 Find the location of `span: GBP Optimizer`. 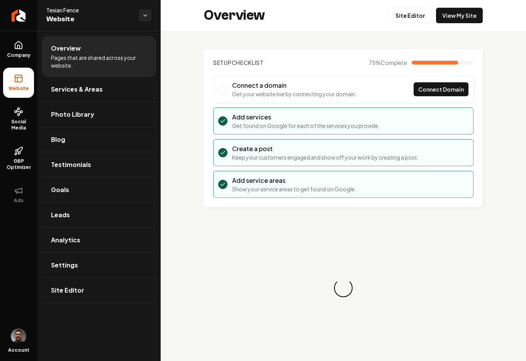

span: GBP Optimizer is located at coordinates (19, 164).